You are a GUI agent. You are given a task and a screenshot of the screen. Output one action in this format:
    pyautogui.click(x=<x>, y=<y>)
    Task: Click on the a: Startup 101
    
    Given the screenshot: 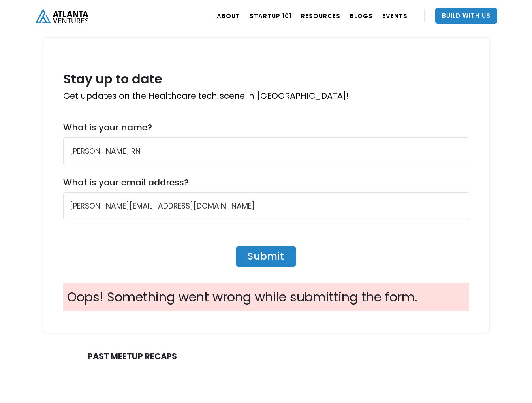 What is the action you would take?
    pyautogui.click(x=271, y=16)
    